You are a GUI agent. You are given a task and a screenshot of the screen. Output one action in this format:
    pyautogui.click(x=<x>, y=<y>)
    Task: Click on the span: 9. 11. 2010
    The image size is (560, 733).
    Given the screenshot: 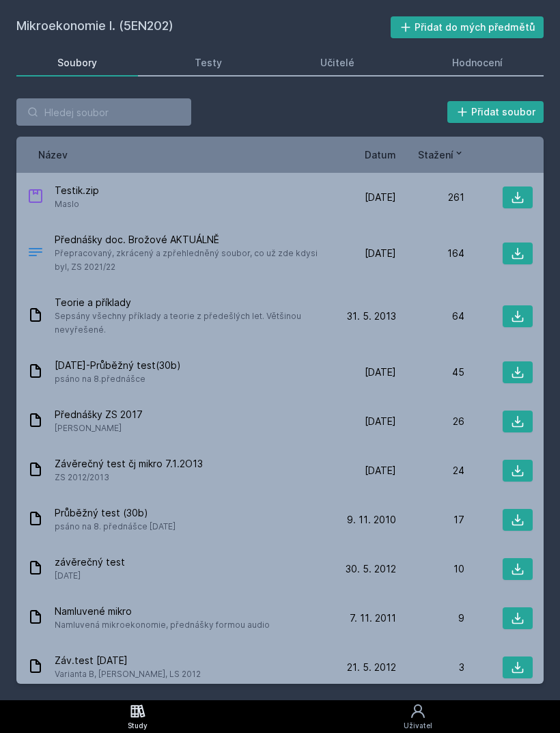 What is the action you would take?
    pyautogui.click(x=371, y=520)
    